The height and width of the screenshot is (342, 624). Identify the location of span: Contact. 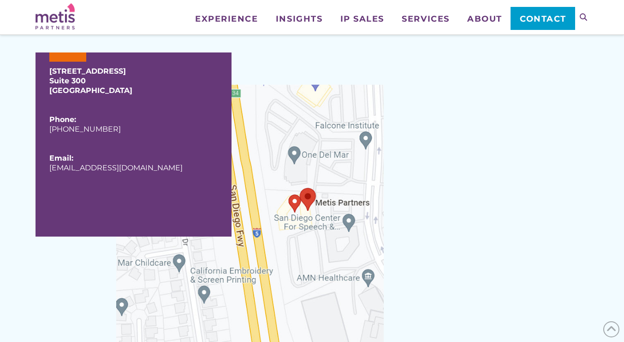
(542, 19).